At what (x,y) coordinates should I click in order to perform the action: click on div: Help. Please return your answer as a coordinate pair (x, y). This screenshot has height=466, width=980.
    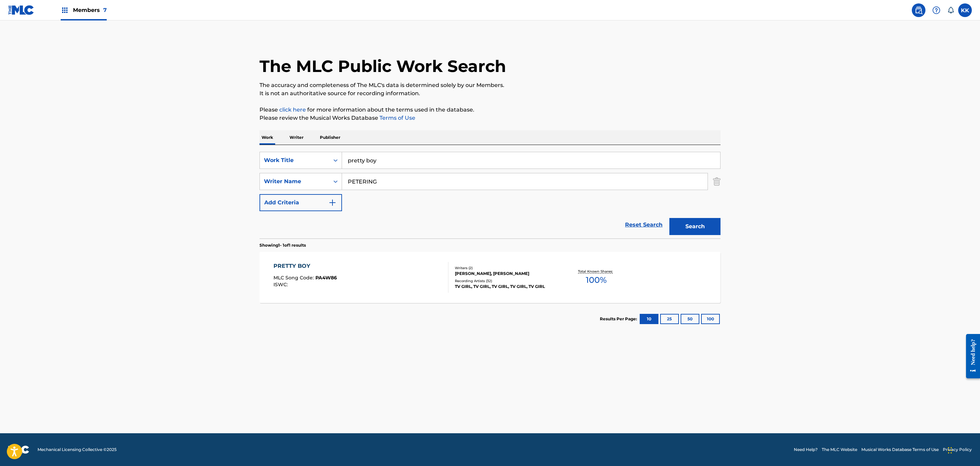
    Looking at the image, I should click on (936, 10).